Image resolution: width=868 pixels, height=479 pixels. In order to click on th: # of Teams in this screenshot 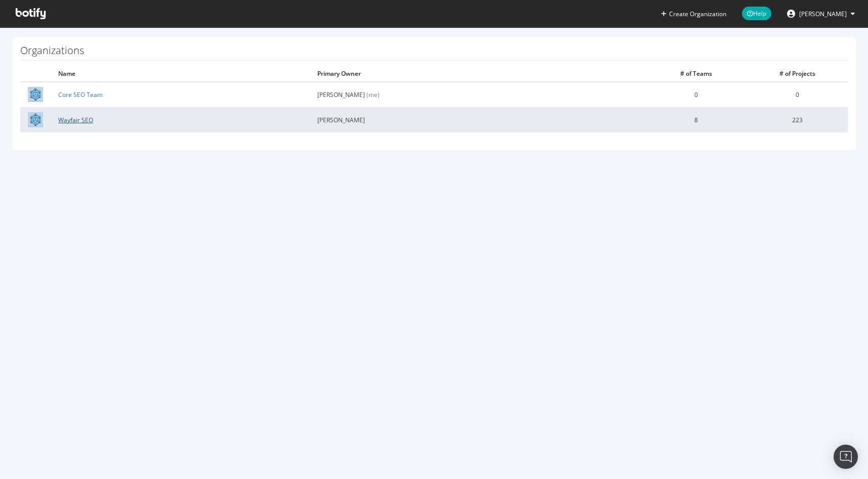, I will do `click(696, 74)`.